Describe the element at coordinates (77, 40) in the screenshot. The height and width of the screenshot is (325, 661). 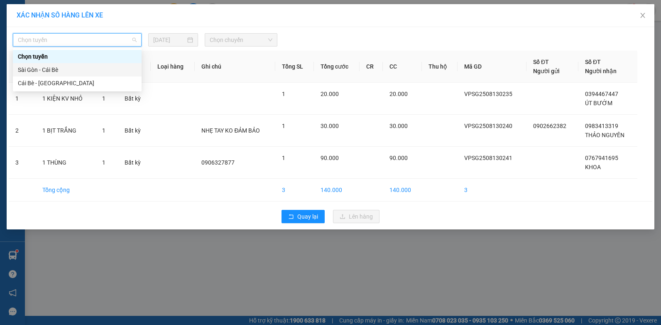
I see `span: Chọn tuyến` at that location.